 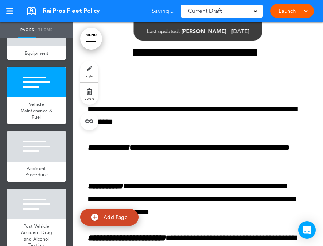 What do you see at coordinates (36, 53) in the screenshot?
I see `span: Equipment` at bounding box center [36, 53].